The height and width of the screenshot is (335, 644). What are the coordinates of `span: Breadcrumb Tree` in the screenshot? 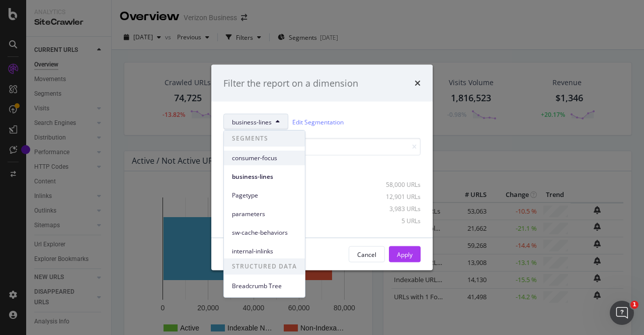 It's located at (264, 287).